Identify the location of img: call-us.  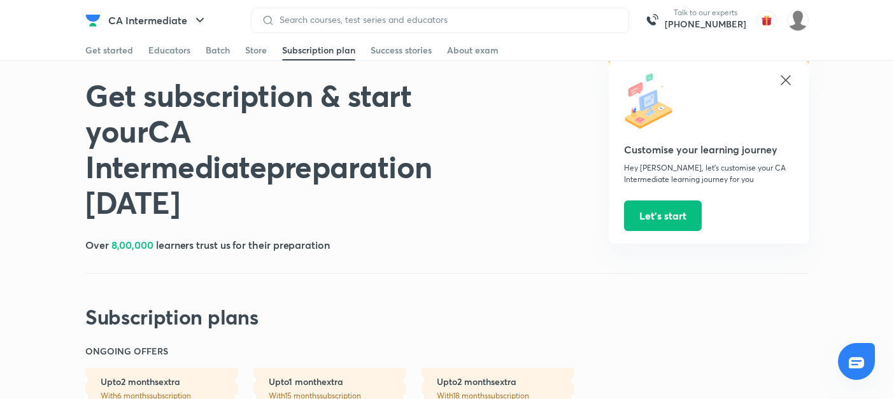
(652, 20).